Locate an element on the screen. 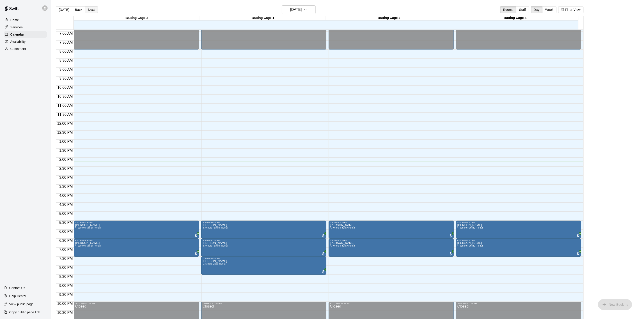  button: Day is located at coordinates (537, 10).